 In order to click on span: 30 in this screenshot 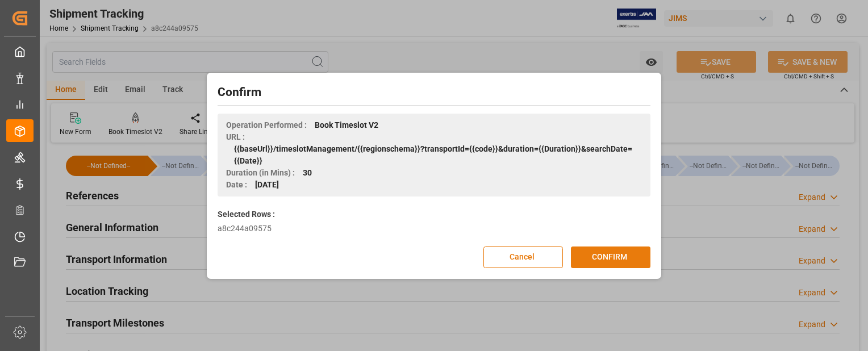, I will do `click(308, 173)`.